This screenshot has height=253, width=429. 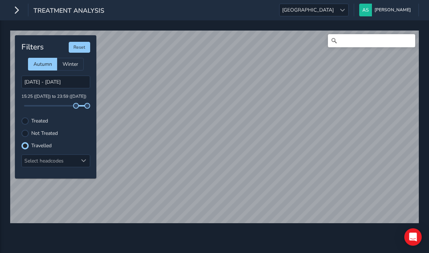 What do you see at coordinates (40, 121) in the screenshot?
I see `label: Treated` at bounding box center [40, 121].